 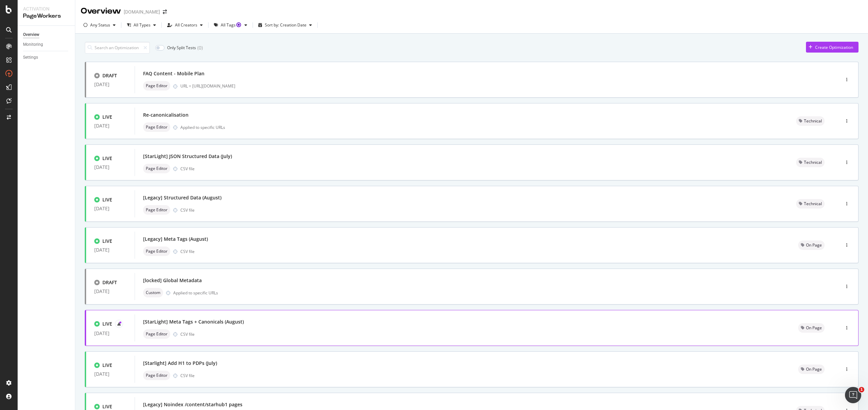 What do you see at coordinates (180, 363) in the screenshot?
I see `div: [Starlight] Add H1 to PDPs (July)` at bounding box center [180, 363].